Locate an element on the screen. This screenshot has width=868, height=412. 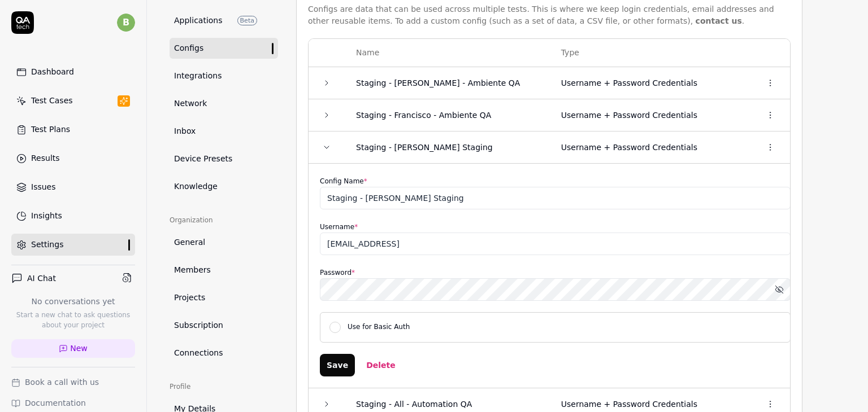
a: Test Cases is located at coordinates (73, 101).